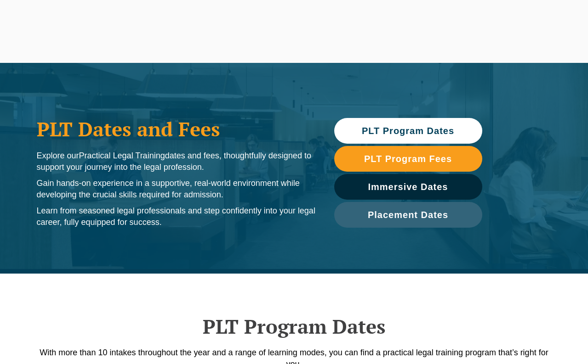  What do you see at coordinates (176, 189) in the screenshot?
I see `p: Gain hands-on experience in a supportive, real-world environment while developing the crucial ski...` at bounding box center [176, 189].